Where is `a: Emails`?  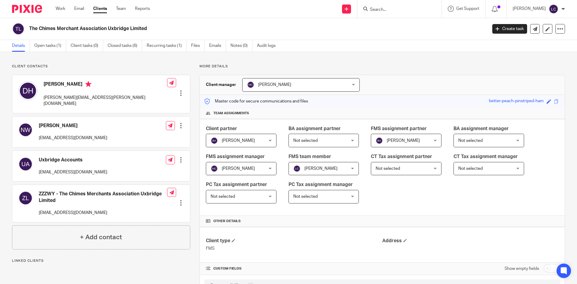
a: Emails is located at coordinates (218, 46).